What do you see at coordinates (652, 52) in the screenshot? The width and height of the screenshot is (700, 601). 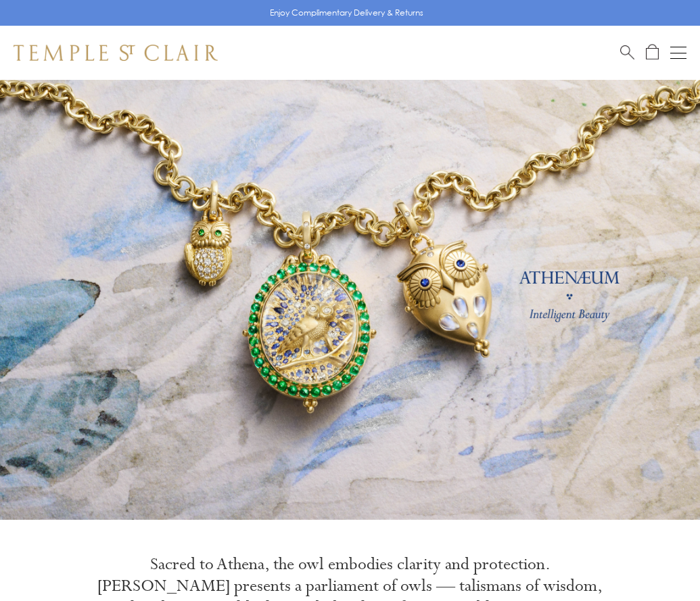 I see `a: Open Shopping Bag` at bounding box center [652, 52].